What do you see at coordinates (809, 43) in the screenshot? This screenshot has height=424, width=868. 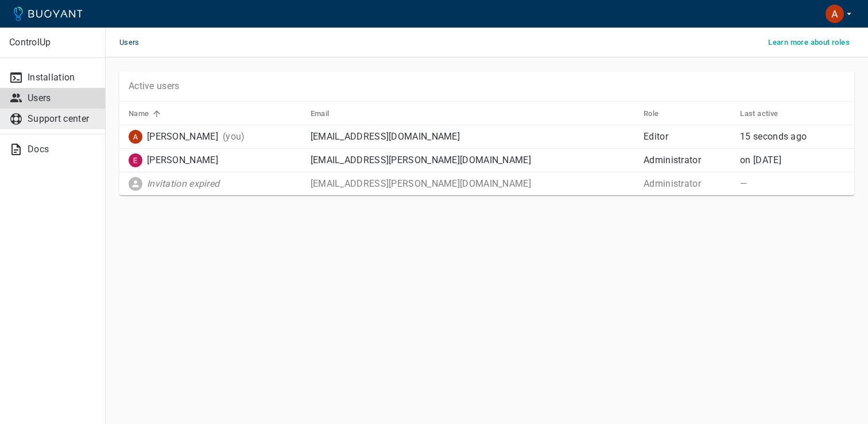 I see `h5: Learn more about roles` at bounding box center [809, 43].